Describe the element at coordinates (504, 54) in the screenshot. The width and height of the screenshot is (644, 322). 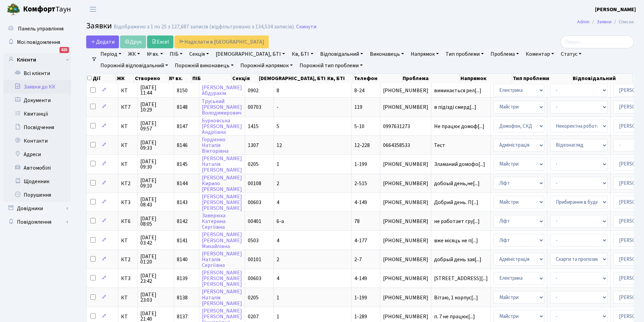
I see `a: Проблема` at that location.